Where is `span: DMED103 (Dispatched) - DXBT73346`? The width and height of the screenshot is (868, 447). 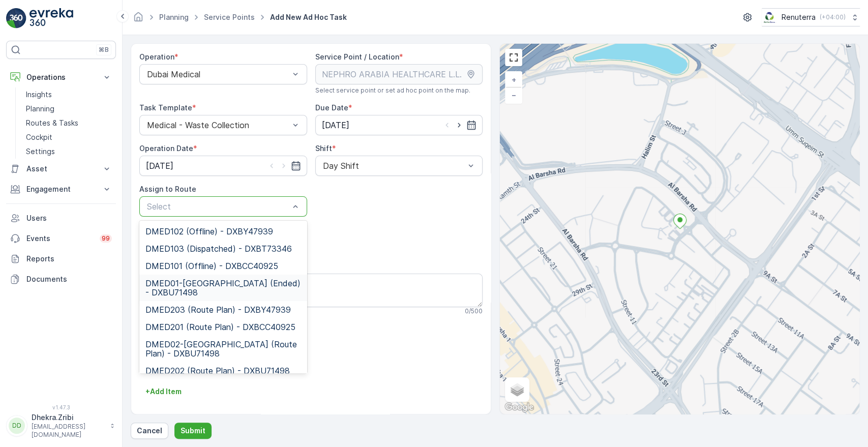 span: DMED103 (Dispatched) - DXBT73346 is located at coordinates (219, 248).